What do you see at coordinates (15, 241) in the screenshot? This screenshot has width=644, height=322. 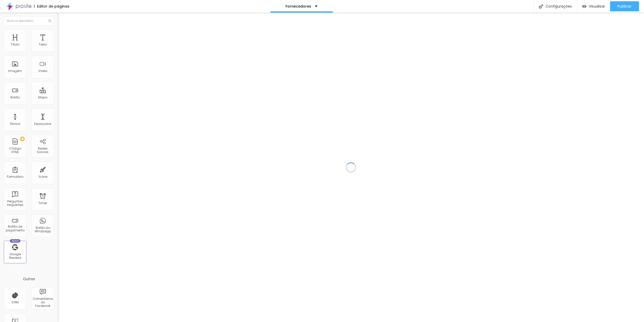 I see `div: Novo` at bounding box center [15, 241].